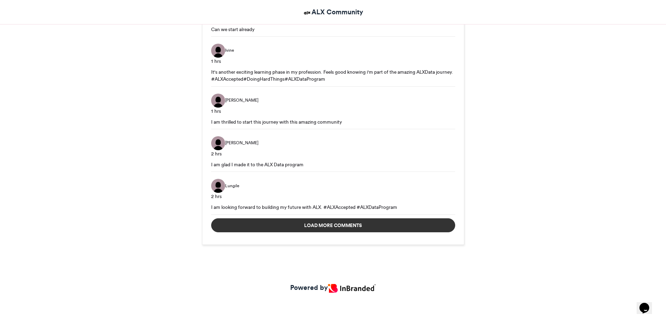  Describe the element at coordinates (333, 122) in the screenshot. I see `div: I am thrilled to start this journey with this amazing community` at that location.